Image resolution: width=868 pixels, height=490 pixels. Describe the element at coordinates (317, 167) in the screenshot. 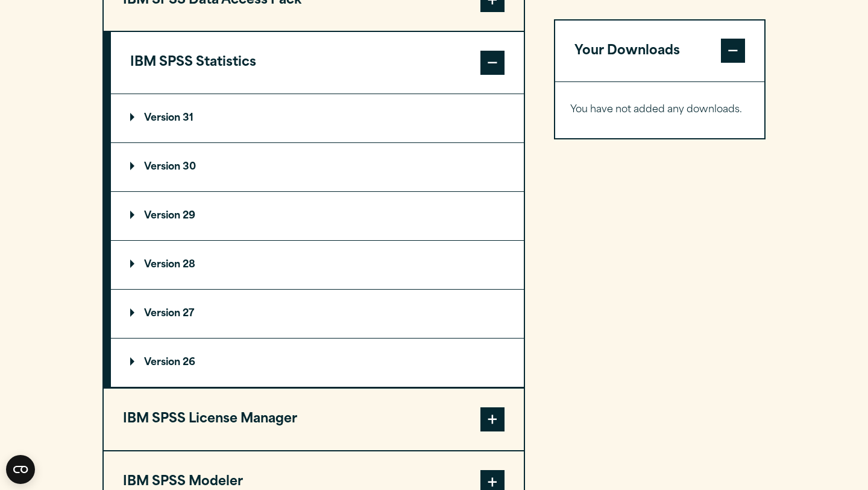

I see `summary: Version 30` at that location.